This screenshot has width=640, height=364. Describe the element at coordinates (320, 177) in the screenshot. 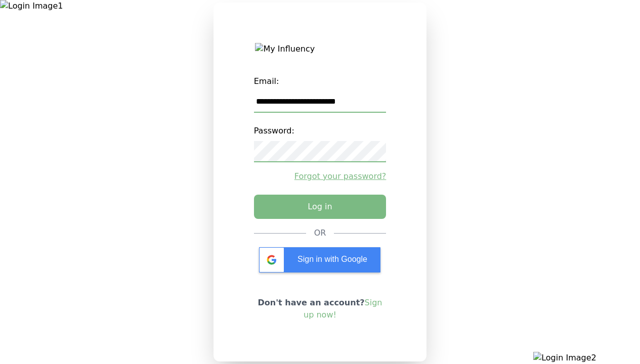

I see `a: Forgot your password?` at that location.